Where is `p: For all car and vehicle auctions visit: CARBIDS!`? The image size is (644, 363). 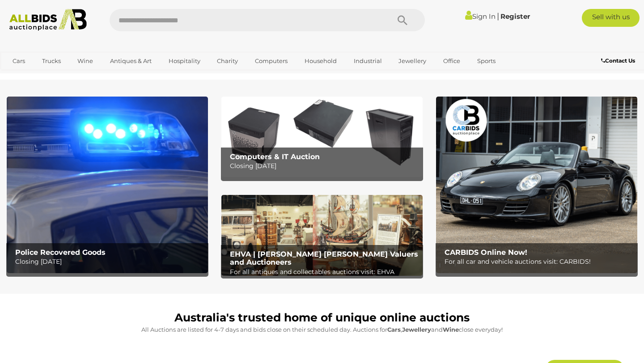
p: For all car and vehicle auctions visit: CARBIDS! is located at coordinates (538, 261).